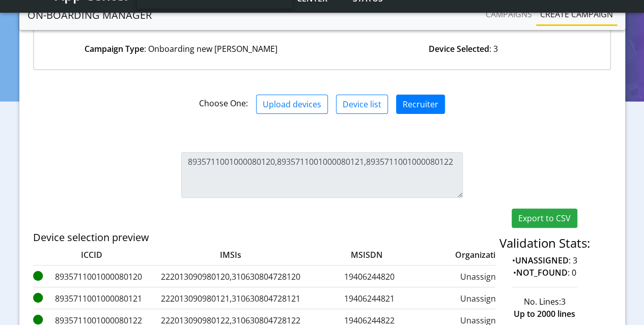  What do you see at coordinates (542, 273) in the screenshot?
I see `strong: NOT_FOUND` at bounding box center [542, 273].